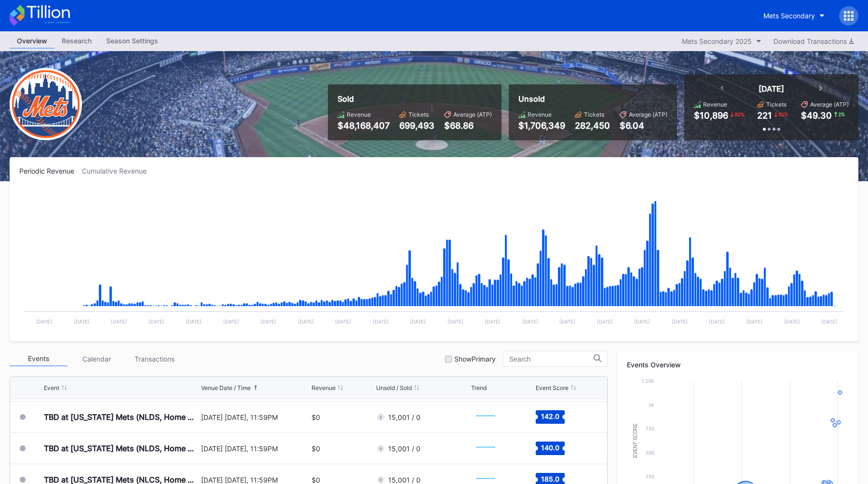 Image resolution: width=868 pixels, height=484 pixels. Describe the element at coordinates (364, 125) in the screenshot. I see `div: $48,168,407` at that location.